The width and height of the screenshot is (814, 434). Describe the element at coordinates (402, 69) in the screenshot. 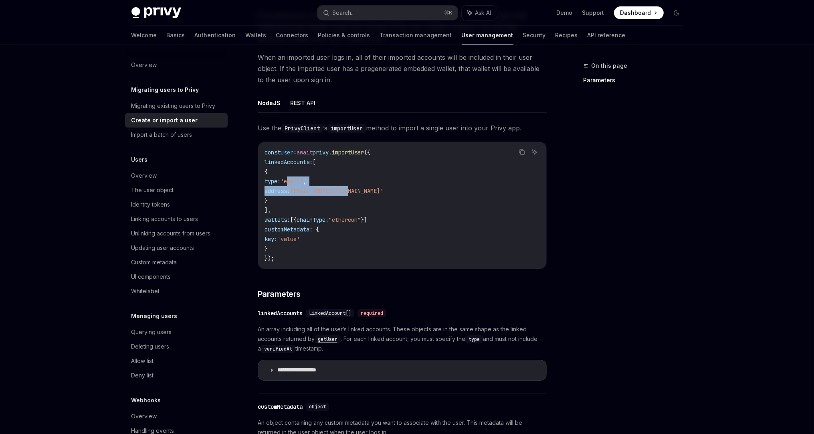

I see `span: When an imported user logs in, all of their imported accounts will be included in their user obje...` at that location.